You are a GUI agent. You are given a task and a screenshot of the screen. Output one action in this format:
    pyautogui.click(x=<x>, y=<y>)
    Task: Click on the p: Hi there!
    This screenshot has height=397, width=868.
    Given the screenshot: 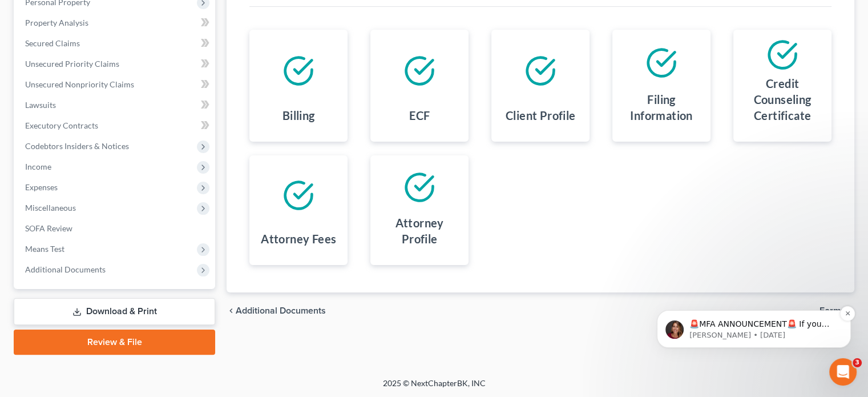 What is the action you would take?
    pyautogui.click(x=114, y=91)
    